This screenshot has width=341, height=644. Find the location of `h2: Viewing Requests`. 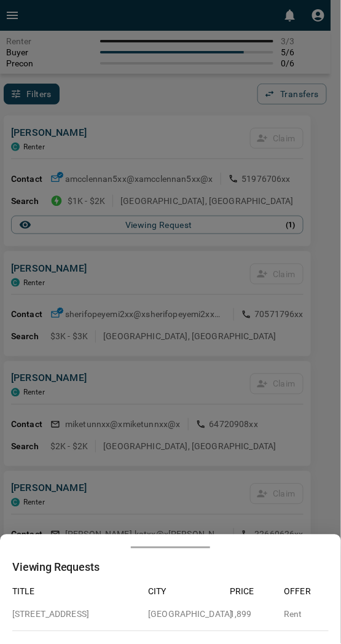

h2: Viewing Requests is located at coordinates (170, 567).